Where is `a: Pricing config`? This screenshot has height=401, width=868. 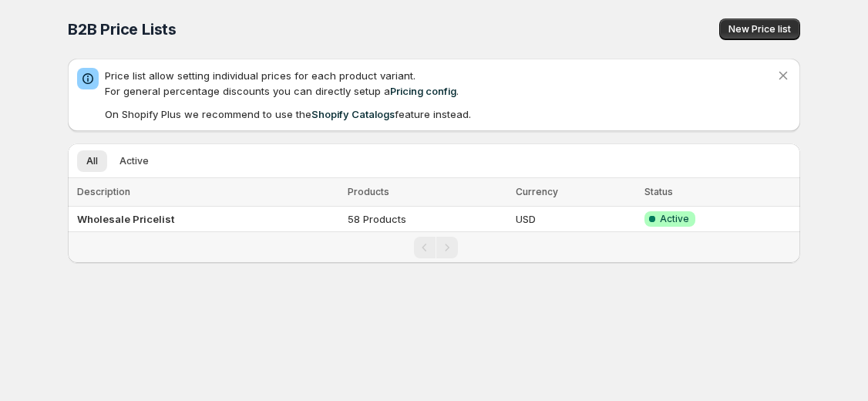 a: Pricing config is located at coordinates (423, 91).